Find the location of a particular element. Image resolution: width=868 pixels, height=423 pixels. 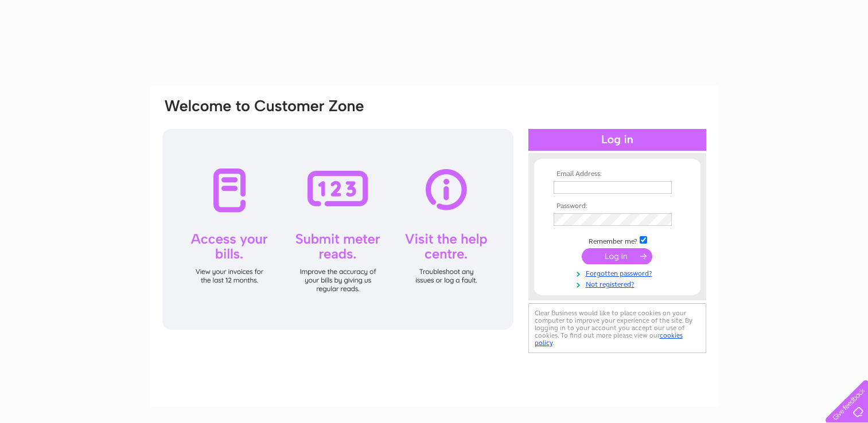

th: Password: is located at coordinates (617, 206).